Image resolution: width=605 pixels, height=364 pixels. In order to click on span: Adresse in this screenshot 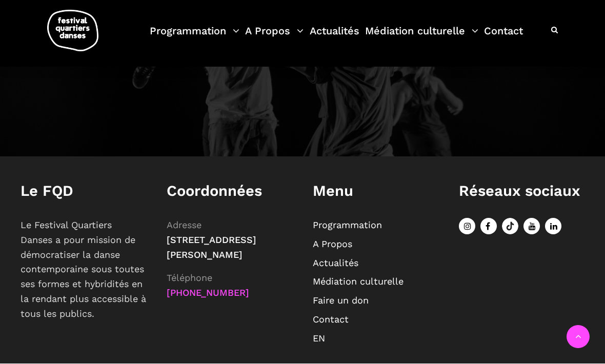, I will do `click(184, 225)`.